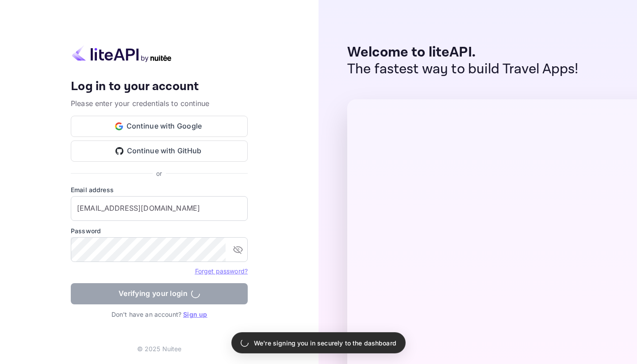 The height and width of the screenshot is (364, 637). What do you see at coordinates (463, 53) in the screenshot?
I see `p: Welcome to liteAPI.` at bounding box center [463, 53].